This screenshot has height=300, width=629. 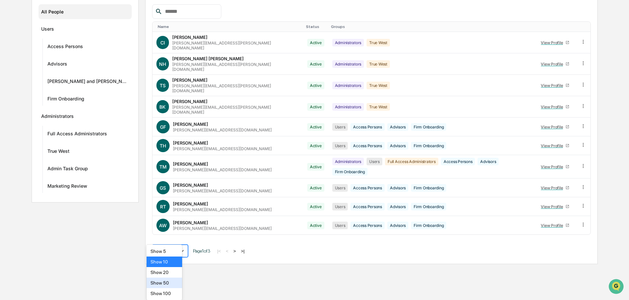 I want to click on div: Admin Task Group, so click(x=68, y=170).